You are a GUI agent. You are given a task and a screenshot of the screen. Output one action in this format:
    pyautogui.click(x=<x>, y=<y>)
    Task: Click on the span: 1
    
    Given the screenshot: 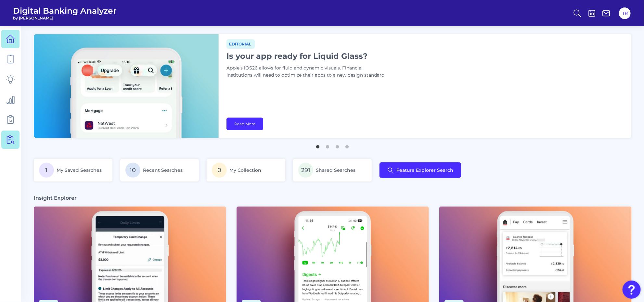 What is the action you would take?
    pyautogui.click(x=46, y=170)
    